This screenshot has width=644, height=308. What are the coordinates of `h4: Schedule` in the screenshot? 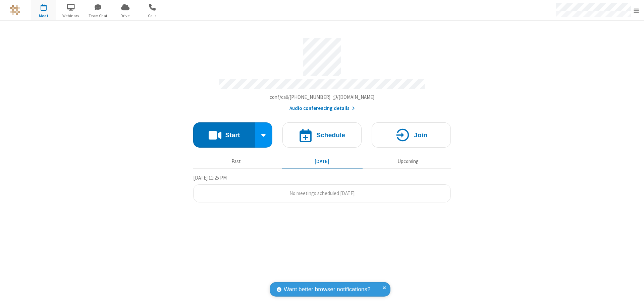 It's located at (331, 135).